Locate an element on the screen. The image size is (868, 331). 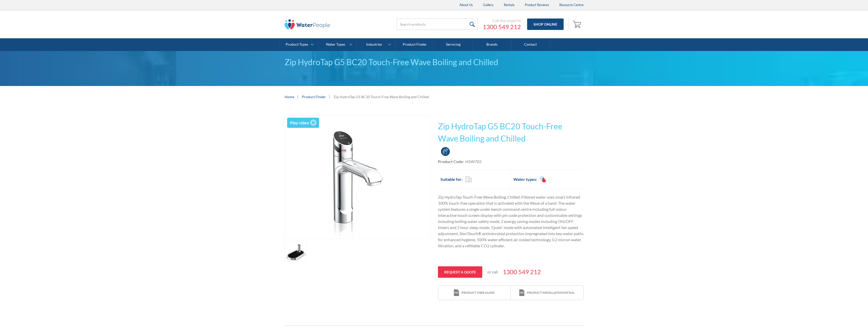
div: H5W702 is located at coordinates (474, 161).